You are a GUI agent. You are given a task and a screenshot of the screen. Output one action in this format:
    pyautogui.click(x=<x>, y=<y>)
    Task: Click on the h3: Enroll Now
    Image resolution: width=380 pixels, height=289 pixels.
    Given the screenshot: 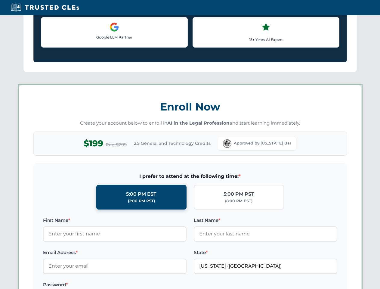 What is the action you would take?
    pyautogui.click(x=190, y=106)
    